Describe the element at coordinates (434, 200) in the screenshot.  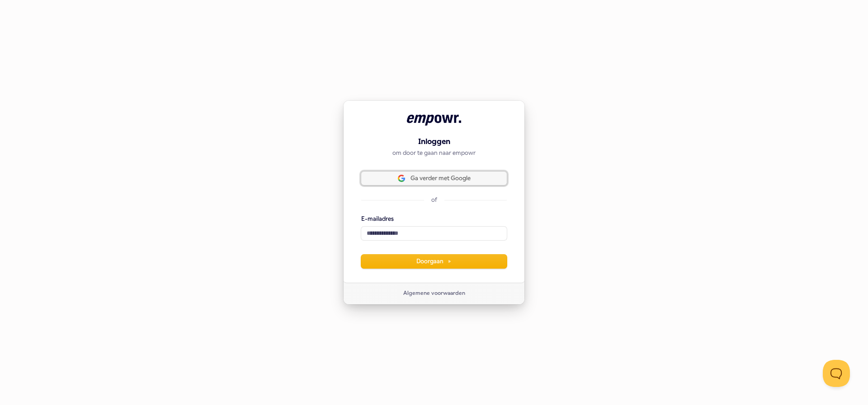
I see `p: of` at that location.